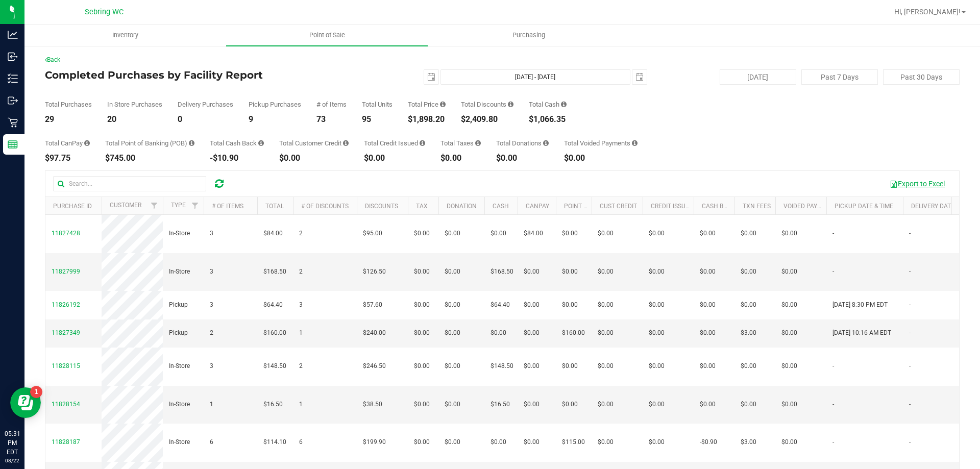  What do you see at coordinates (211, 442) in the screenshot?
I see `span: 6` at bounding box center [211, 442].